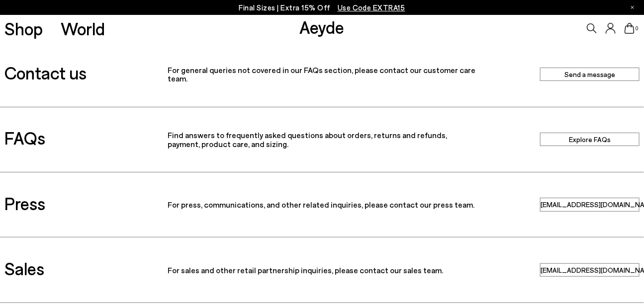  What do you see at coordinates (321, 139) in the screenshot?
I see `p: Find answers to frequently asked questions about orders, returns and refunds, payment, product ca...` at bounding box center [321, 139].